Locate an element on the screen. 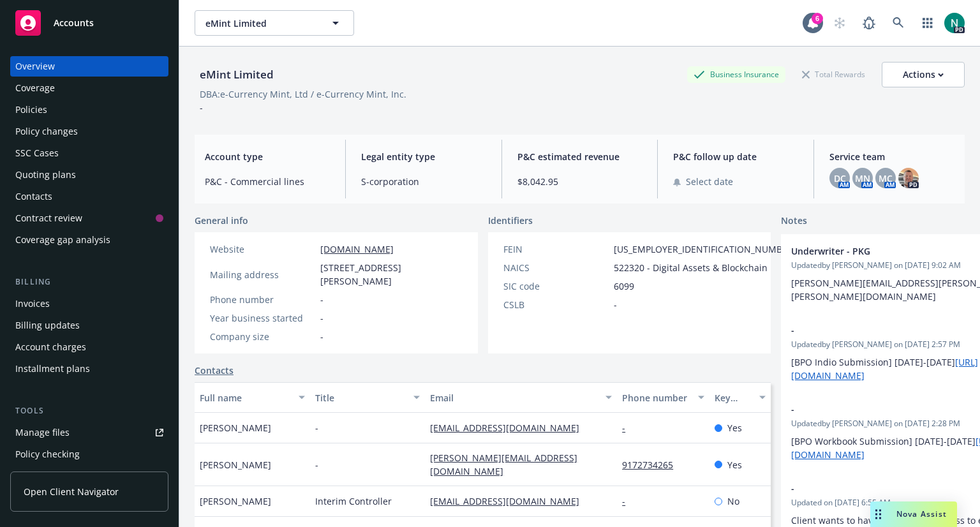  div: Manage files is located at coordinates (42, 433).